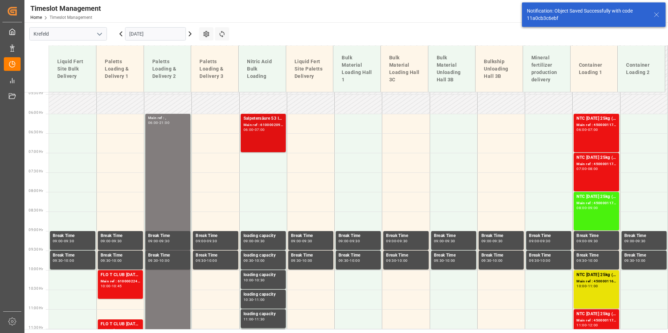 The width and height of the screenshot is (668, 333). I want to click on span: 09:30 Hr, so click(36, 249).